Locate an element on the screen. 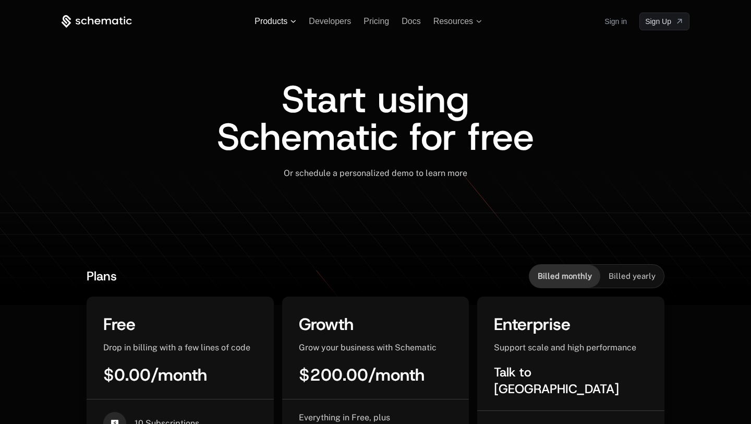 The width and height of the screenshot is (751, 424). span: Support scale and high performance is located at coordinates (565, 347).